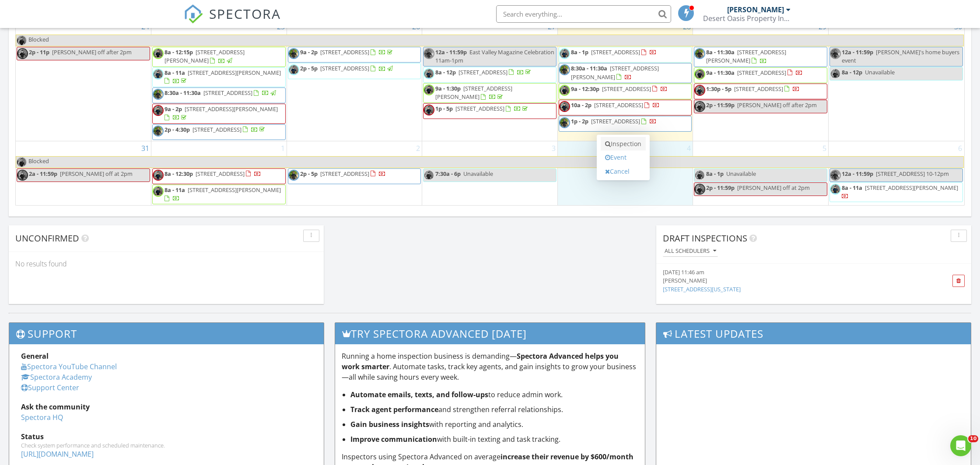 The width and height of the screenshot is (980, 465). Describe the element at coordinates (494, 395) in the screenshot. I see `li: to reduce admin work.` at that location.